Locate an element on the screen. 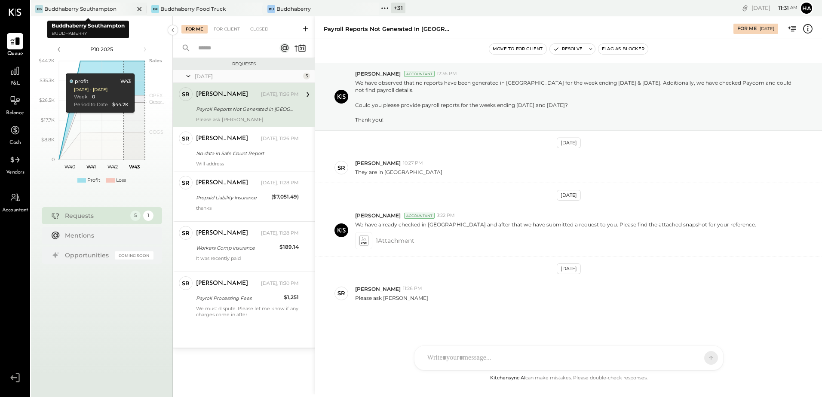 This screenshot has height=397, width=822. span: Accountant is located at coordinates (15, 211).